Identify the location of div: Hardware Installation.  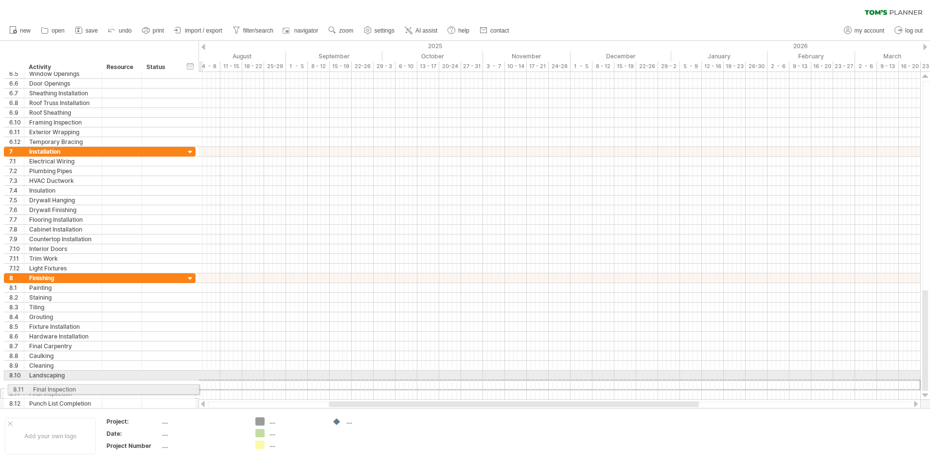
(63, 336).